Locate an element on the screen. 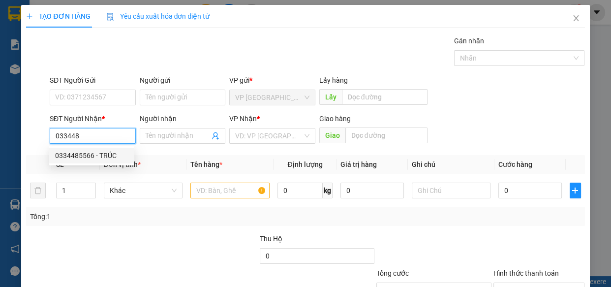  span: Giao hàng is located at coordinates (335, 119).